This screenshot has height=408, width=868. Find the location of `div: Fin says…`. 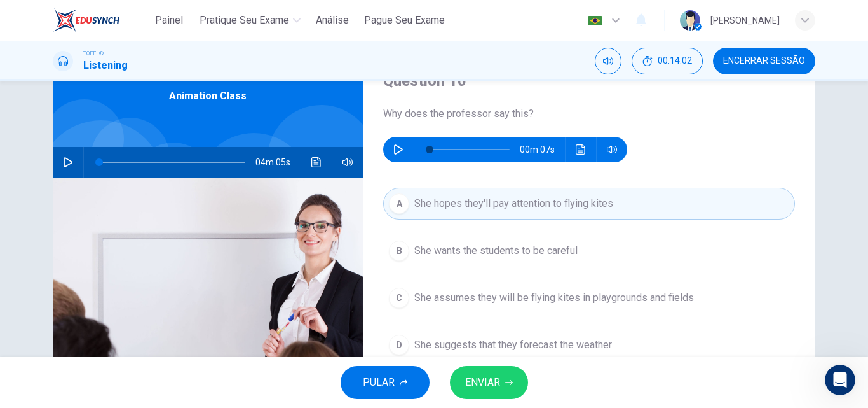

div: Fin says… is located at coordinates (127, 81).